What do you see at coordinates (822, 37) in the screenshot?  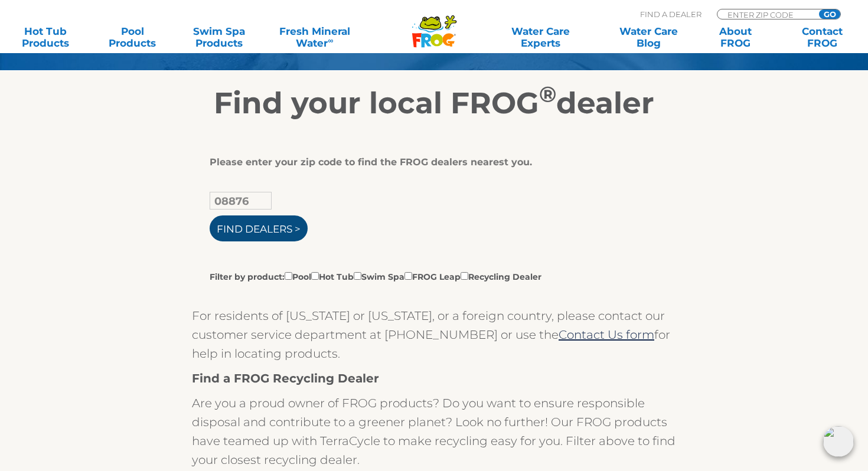 I see `a: ContactFROG` at bounding box center [822, 37].